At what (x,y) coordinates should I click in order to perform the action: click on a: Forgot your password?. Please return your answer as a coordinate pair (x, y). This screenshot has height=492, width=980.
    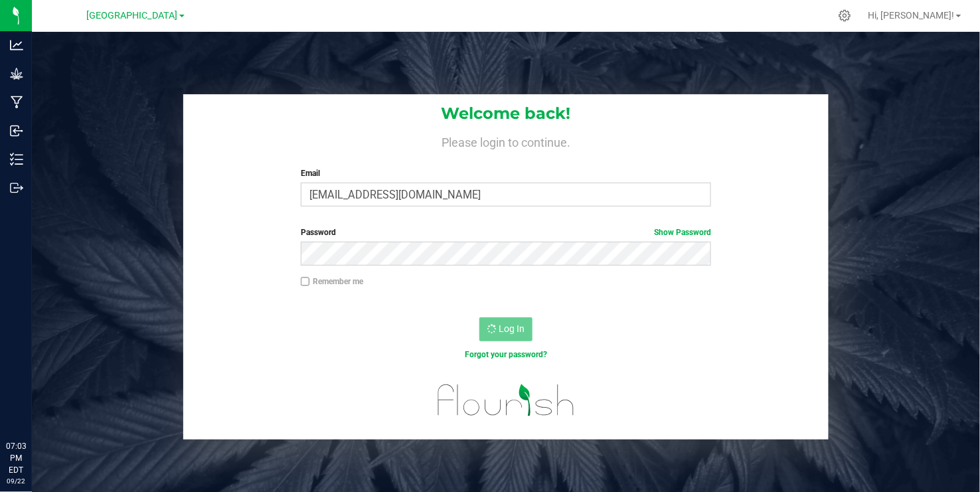
    Looking at the image, I should click on (506, 355).